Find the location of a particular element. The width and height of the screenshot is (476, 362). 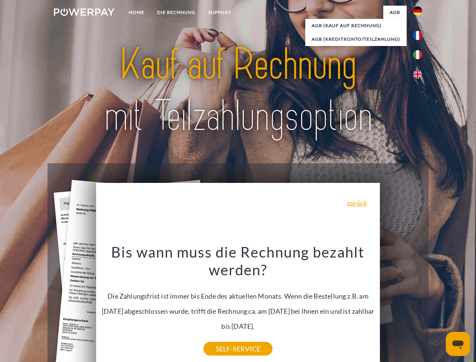

a: SUPPORT is located at coordinates (220, 12).